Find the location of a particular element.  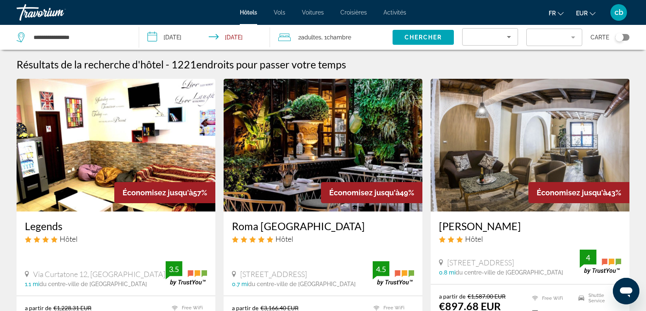

div: 4 is located at coordinates (588, 257).